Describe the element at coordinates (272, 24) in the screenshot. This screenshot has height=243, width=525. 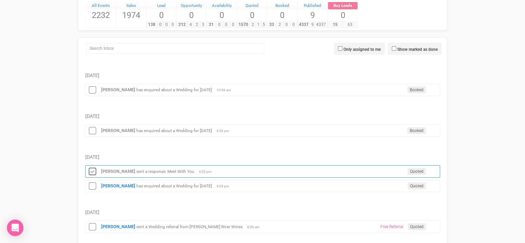
I see `span: 33` at that location.